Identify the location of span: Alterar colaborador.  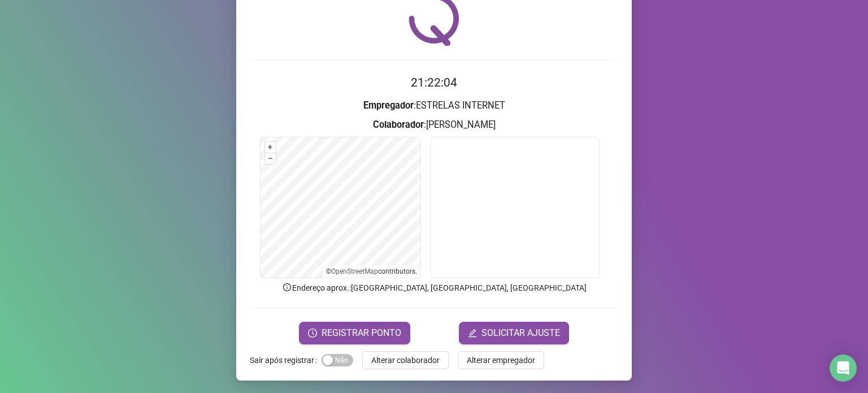
(405, 360).